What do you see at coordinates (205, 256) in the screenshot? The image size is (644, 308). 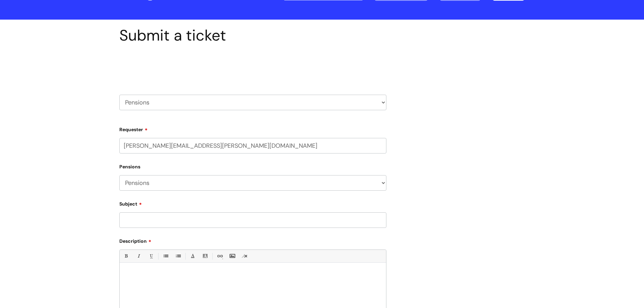 I see `a: Back Color` at bounding box center [205, 256].